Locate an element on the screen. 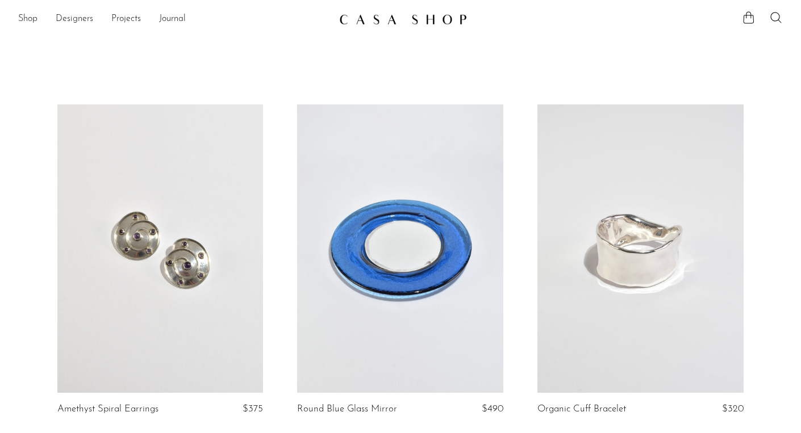 The height and width of the screenshot is (433, 801). a: Amethyst Spiral Earrings is located at coordinates (108, 409).